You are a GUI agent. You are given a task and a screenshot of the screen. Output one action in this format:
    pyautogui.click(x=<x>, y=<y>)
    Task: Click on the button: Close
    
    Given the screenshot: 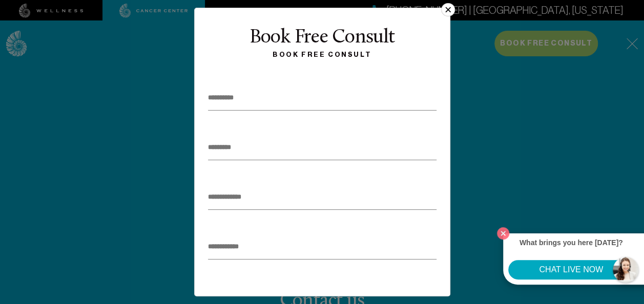 What is the action you would take?
    pyautogui.click(x=503, y=234)
    